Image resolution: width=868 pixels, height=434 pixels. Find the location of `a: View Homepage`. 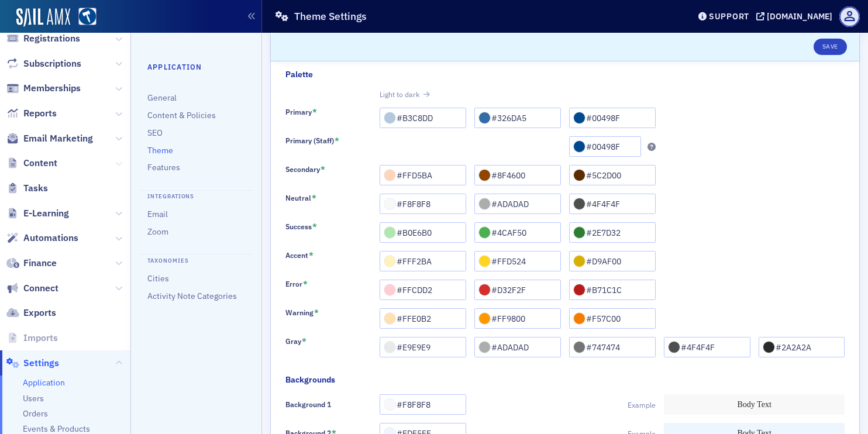

a: View Homepage is located at coordinates (83, 18).